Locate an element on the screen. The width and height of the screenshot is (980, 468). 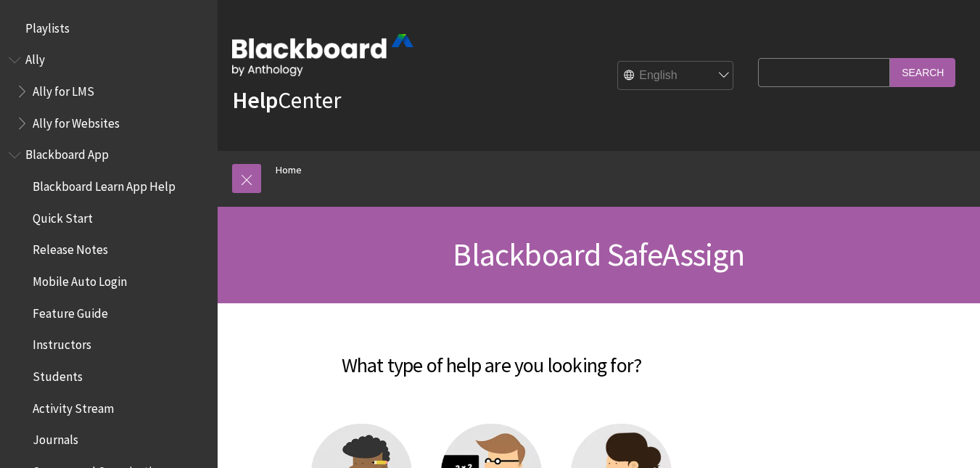
span: Playlists is located at coordinates (47, 25).